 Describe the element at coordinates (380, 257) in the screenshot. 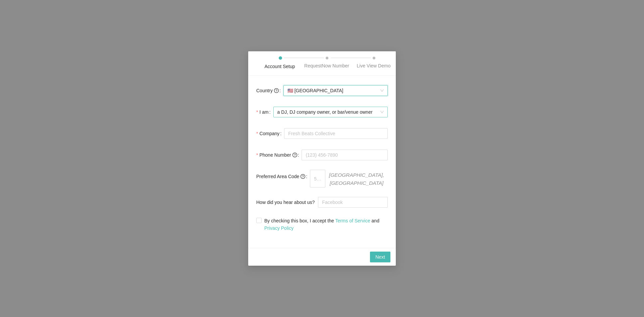

I see `span: Next` at that location.